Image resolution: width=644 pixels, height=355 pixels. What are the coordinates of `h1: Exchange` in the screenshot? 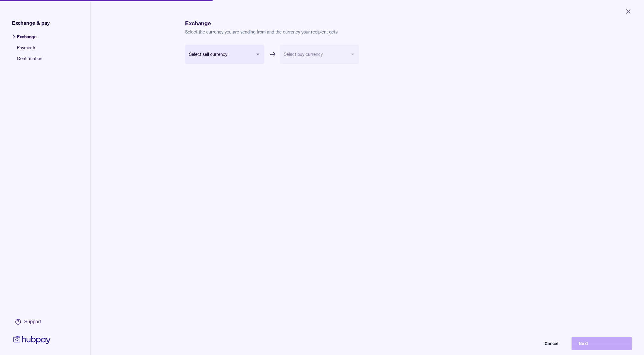 It's located at (367, 24).